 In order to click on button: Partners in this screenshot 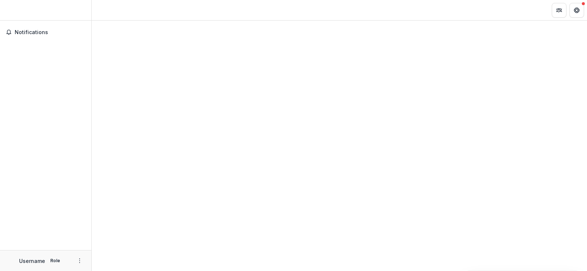, I will do `click(559, 10)`.